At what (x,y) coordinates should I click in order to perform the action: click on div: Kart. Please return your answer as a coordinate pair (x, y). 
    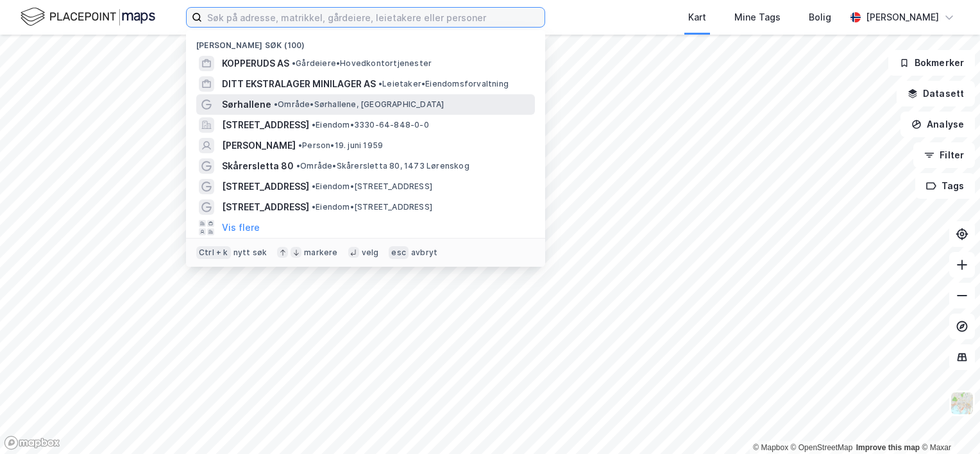
    Looking at the image, I should click on (697, 17).